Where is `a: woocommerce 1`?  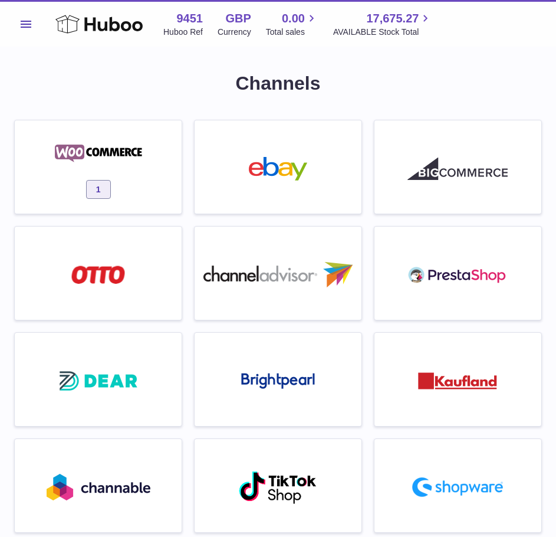
a: woocommerce 1 is located at coordinates (98, 167).